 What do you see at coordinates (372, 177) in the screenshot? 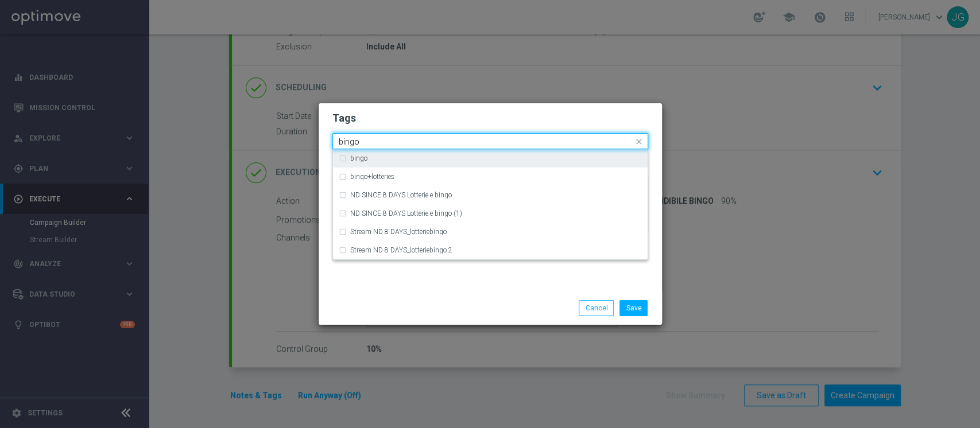
I see `label: bingo+lotteries` at bounding box center [372, 177].